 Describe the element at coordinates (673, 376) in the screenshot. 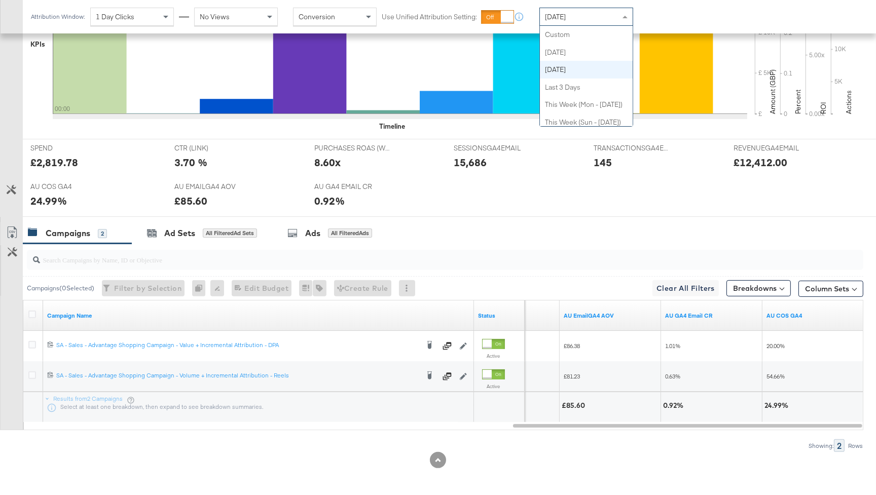

I see `span: 0.63%` at that location.